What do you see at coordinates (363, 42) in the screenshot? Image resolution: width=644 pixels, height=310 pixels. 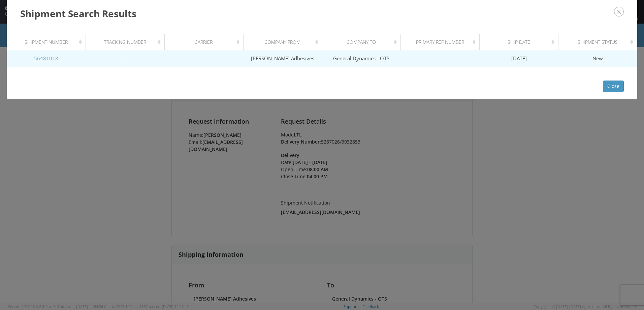 I see `div: Company To` at bounding box center [363, 42].